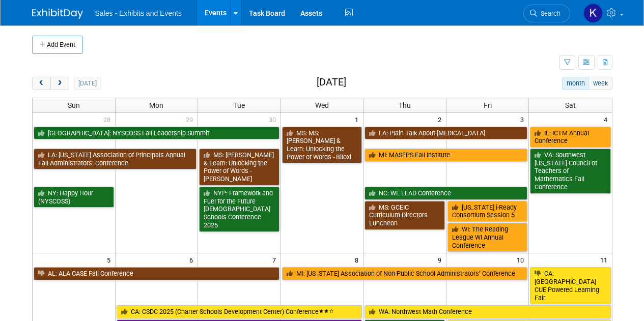 The height and width of the screenshot is (321, 644). Describe the element at coordinates (600, 83) in the screenshot. I see `button: week` at that location.